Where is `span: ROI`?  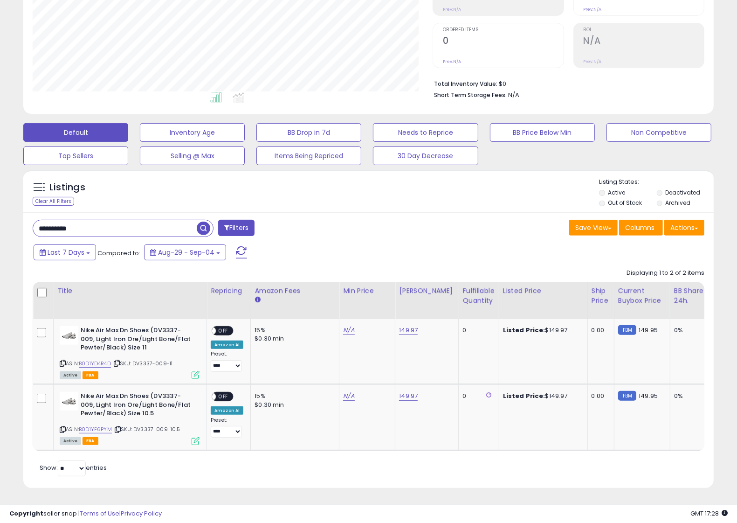
span: ROI is located at coordinates (644, 30).